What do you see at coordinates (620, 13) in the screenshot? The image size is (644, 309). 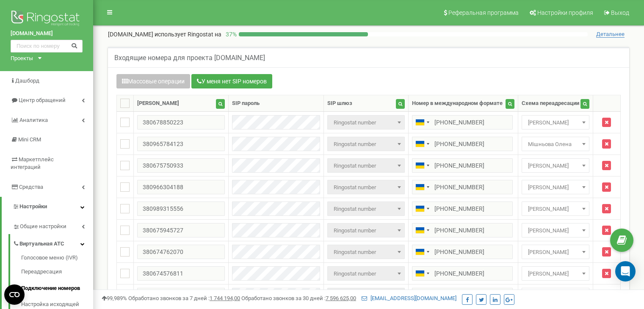 I see `span: Выход` at bounding box center [620, 13].